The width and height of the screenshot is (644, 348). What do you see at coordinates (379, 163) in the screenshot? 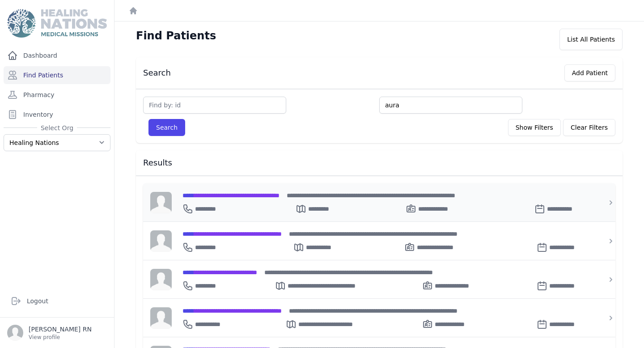
I see `h3: Results` at bounding box center [379, 163].